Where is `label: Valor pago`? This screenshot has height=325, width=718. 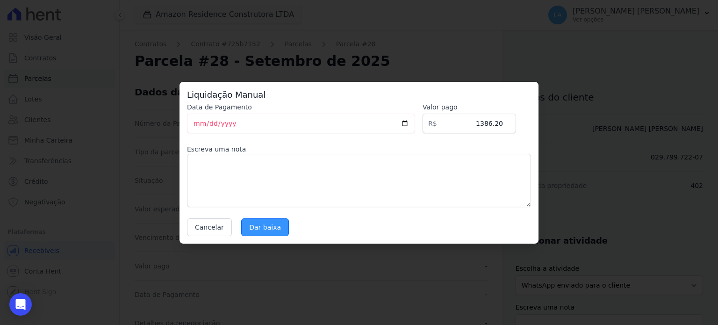 label: Valor pago is located at coordinates (469, 107).